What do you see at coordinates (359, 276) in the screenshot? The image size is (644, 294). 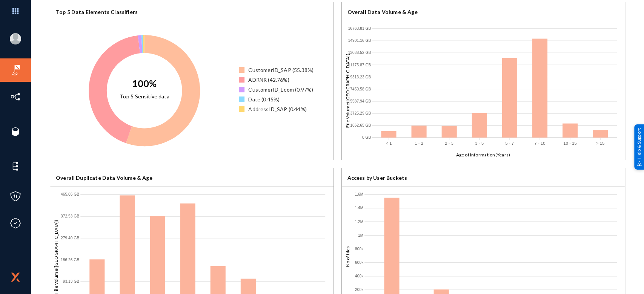 I see `text: 400k` at bounding box center [359, 276].